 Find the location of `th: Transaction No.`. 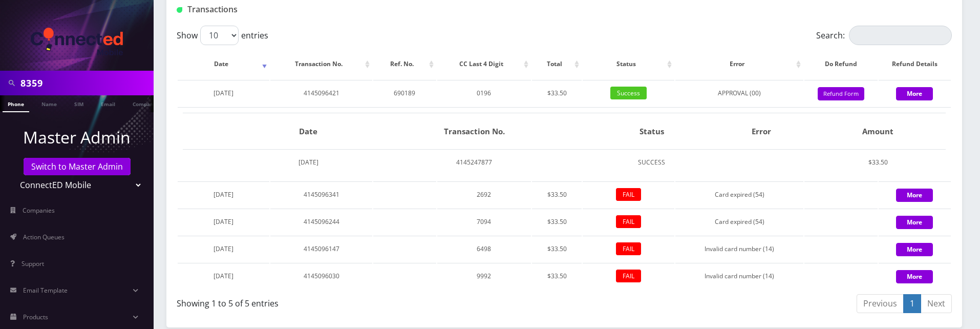

th: Transaction No. is located at coordinates (474, 131).